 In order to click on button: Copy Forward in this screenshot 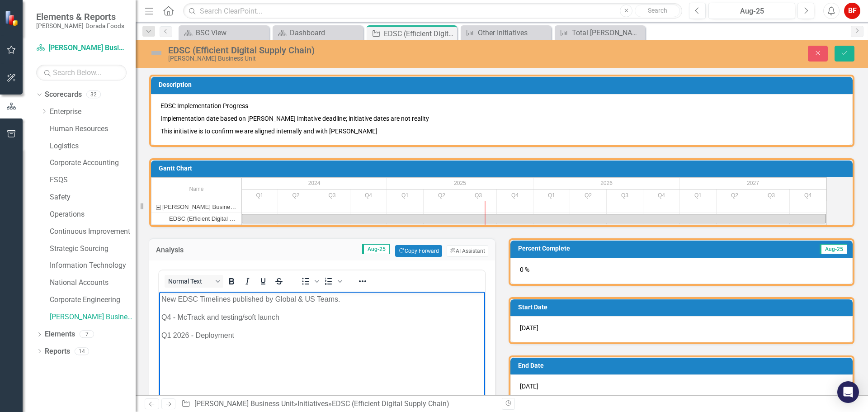, I will do `click(418, 251)`.